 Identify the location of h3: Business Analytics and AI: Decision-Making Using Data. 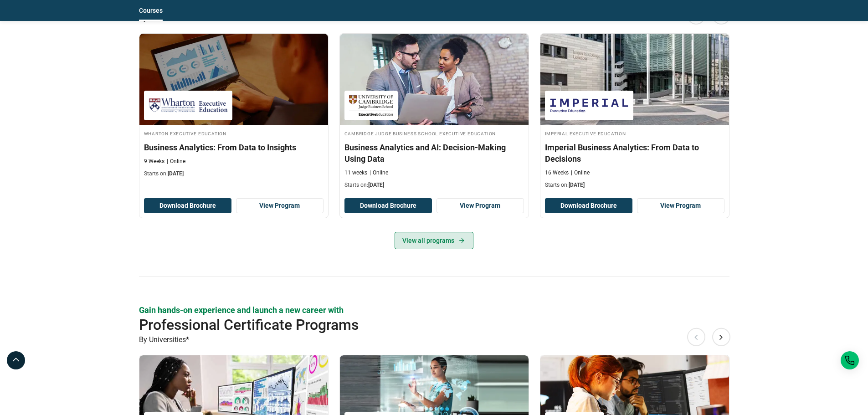
(434, 153).